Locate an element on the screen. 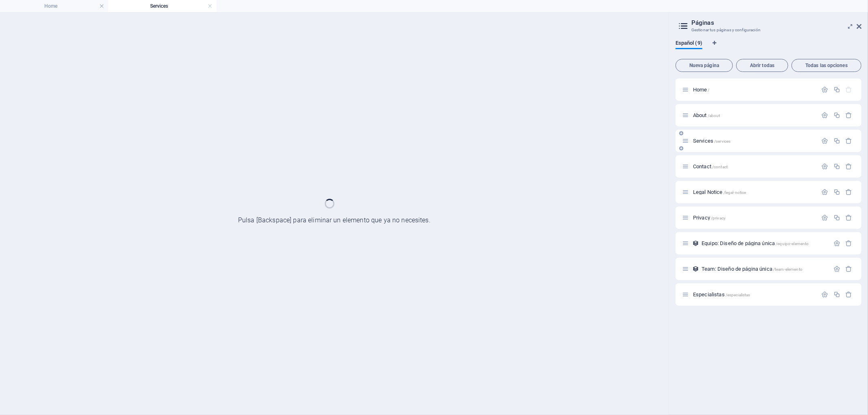 The image size is (868, 415). span: Español (9) is located at coordinates (688, 44).